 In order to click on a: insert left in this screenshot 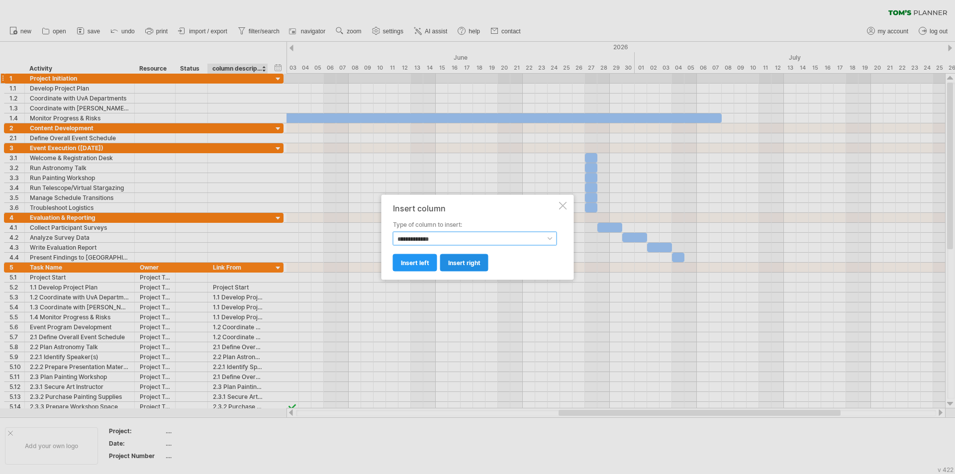, I will do `click(415, 262)`.